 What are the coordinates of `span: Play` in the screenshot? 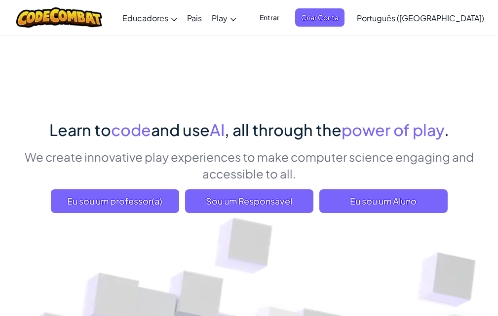 It's located at (220, 18).